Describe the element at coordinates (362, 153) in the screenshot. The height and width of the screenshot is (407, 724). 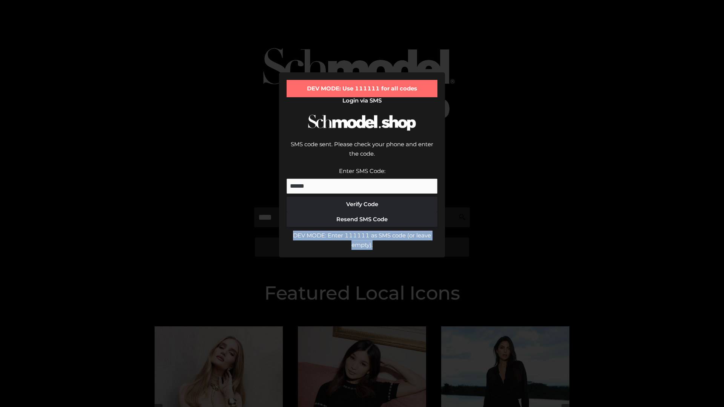
I see `div: SMS code sent. Please check your phone and enter the code.` at that location.